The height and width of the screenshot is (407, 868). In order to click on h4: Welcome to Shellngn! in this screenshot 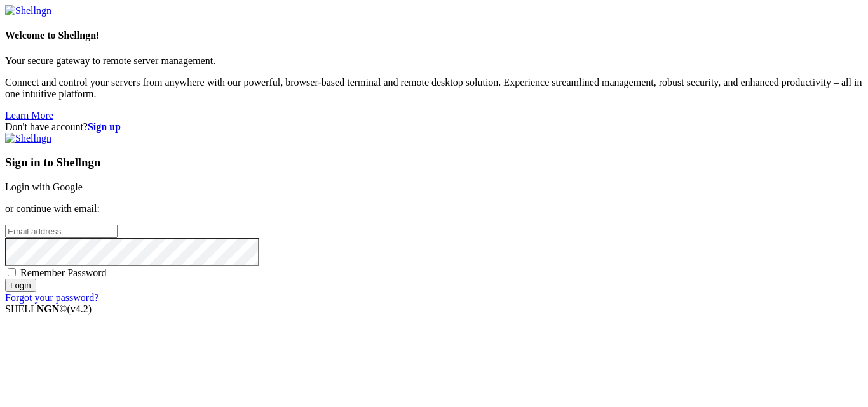, I will do `click(434, 36)`.